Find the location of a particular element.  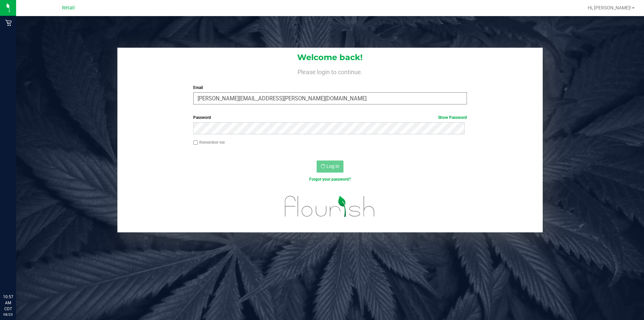

a: Show Password is located at coordinates (453, 118).